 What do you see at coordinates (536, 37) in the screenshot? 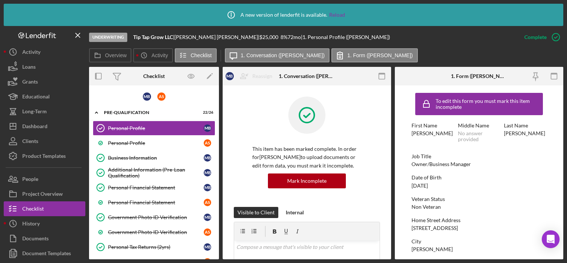
I see `div: Complete` at bounding box center [536, 37].